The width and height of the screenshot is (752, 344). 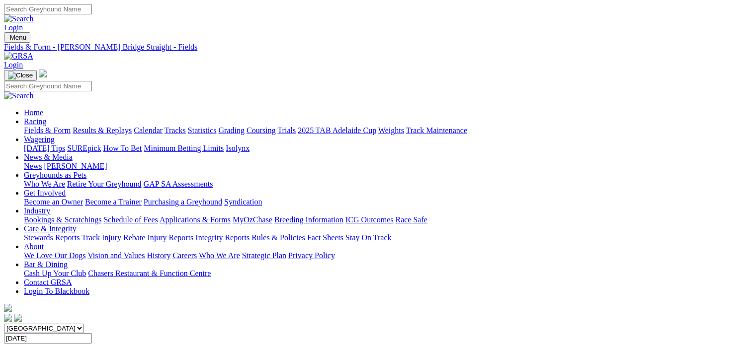 I want to click on a: How To Bet, so click(x=123, y=148).